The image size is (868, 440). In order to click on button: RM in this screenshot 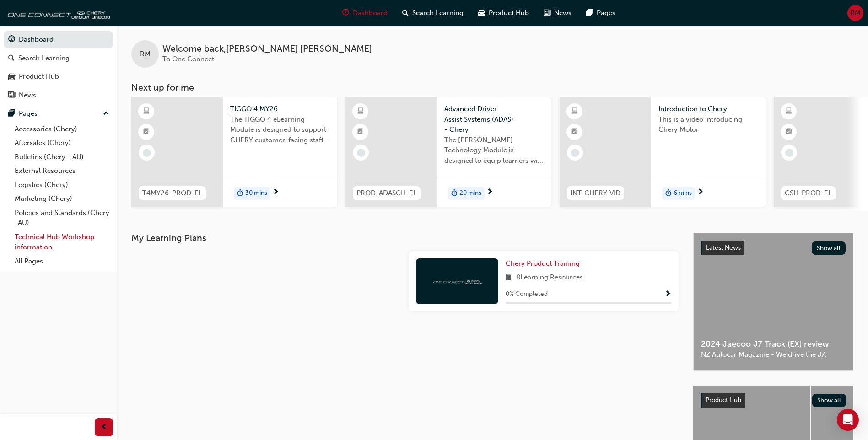, I will do `click(855, 13)`.